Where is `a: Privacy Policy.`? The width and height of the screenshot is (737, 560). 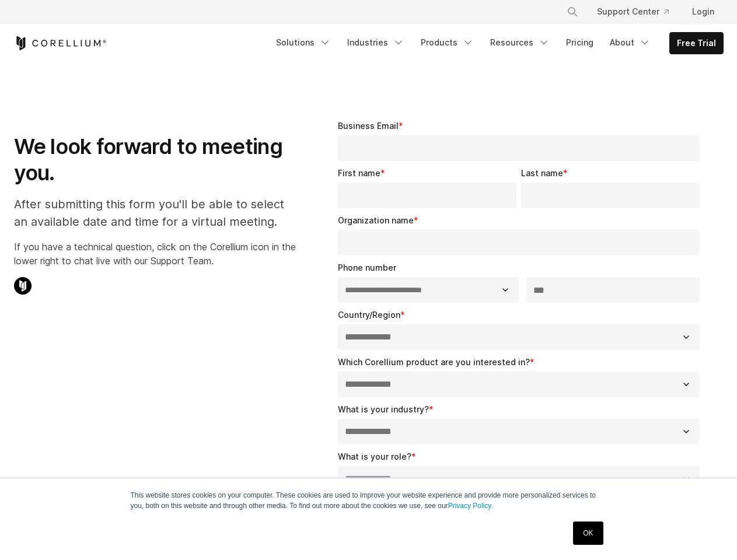
a: Privacy Policy. is located at coordinates (470, 506).